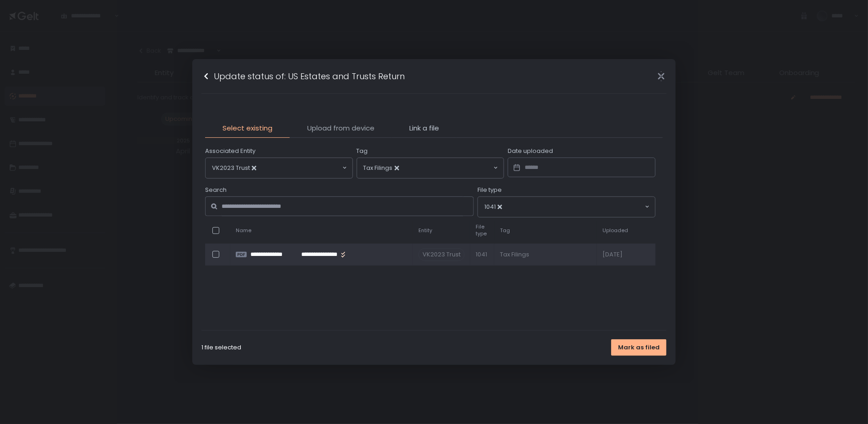 This screenshot has height=424, width=868. I want to click on div: 1041, so click(481, 255).